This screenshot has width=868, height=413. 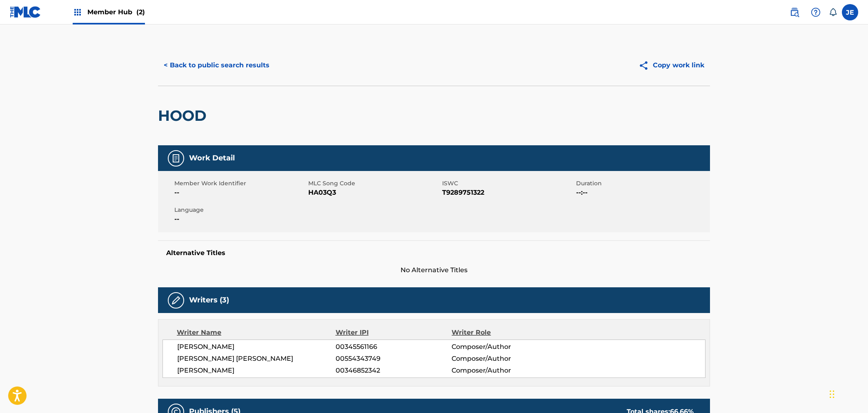 I want to click on img: search, so click(x=795, y=13).